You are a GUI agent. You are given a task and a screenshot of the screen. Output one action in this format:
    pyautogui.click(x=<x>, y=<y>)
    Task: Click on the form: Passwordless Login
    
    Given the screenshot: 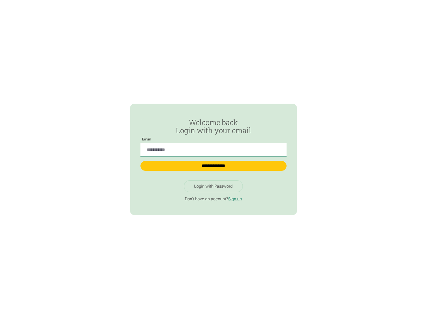 What is the action you would take?
    pyautogui.click(x=213, y=147)
    